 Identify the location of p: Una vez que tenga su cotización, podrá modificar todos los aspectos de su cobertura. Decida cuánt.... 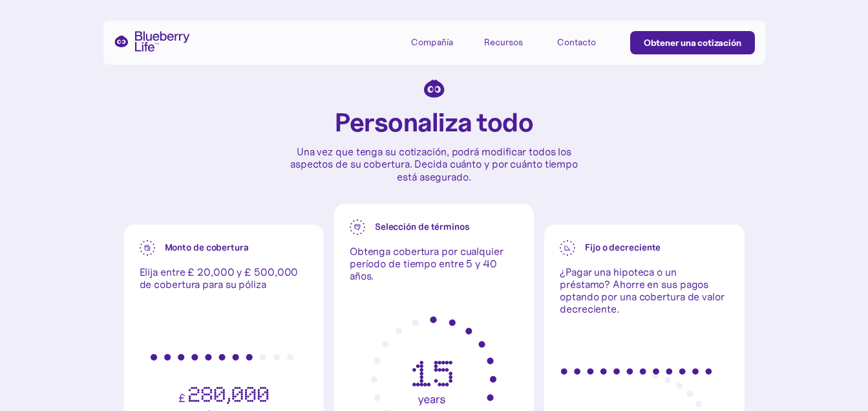
(434, 165).